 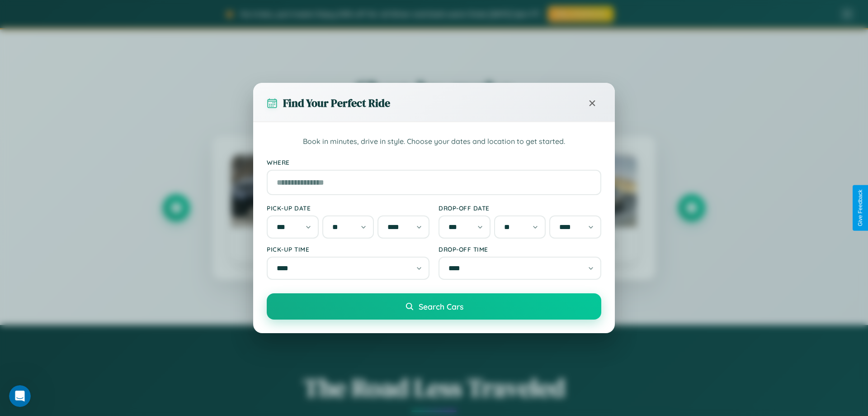 I want to click on label: Drop-off Date, so click(x=520, y=208).